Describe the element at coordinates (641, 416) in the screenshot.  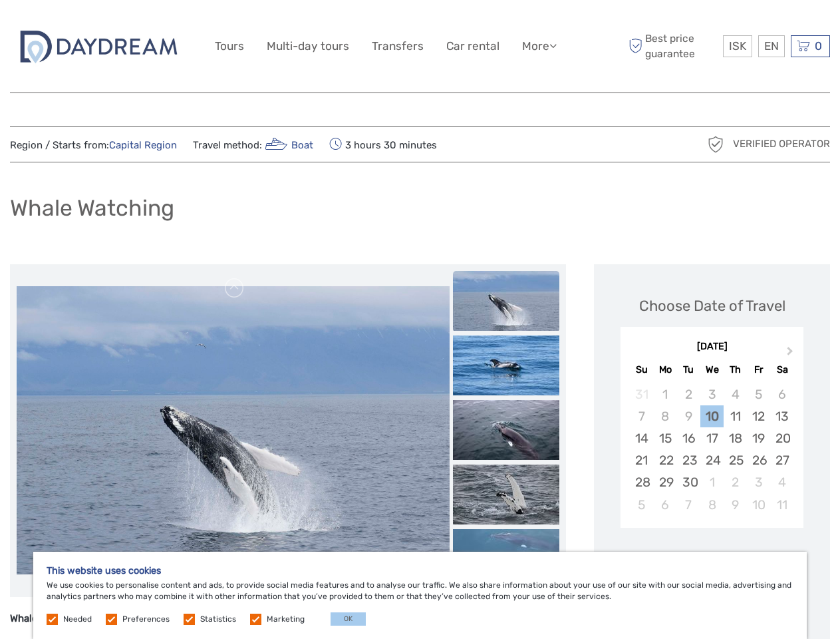
I see `div: Not available Sunday, September 7th, 2025` at that location.